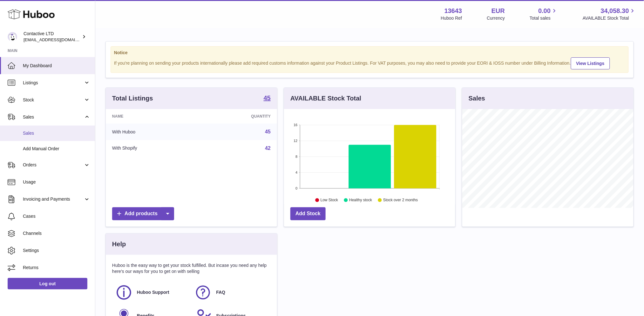  Describe the element at coordinates (13, 37) in the screenshot. I see `img: soul@SOWLhome.com` at that location.